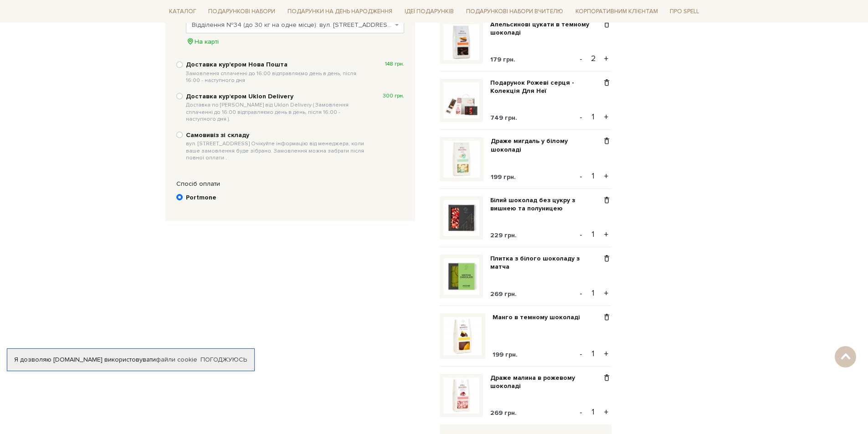 The height and width of the screenshot is (434, 868). Describe the element at coordinates (462, 159) in the screenshot. I see `img: Драже мигдаль у білому шоколаді` at that location.